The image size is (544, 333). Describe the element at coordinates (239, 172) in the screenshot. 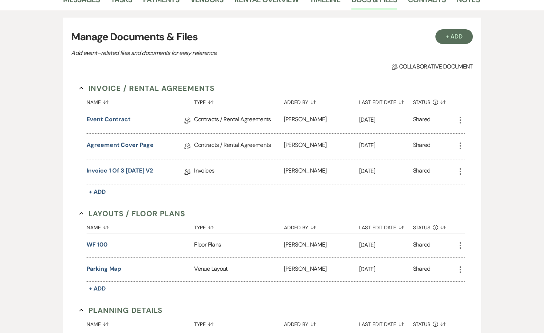

I see `div: Invoices` at that location.